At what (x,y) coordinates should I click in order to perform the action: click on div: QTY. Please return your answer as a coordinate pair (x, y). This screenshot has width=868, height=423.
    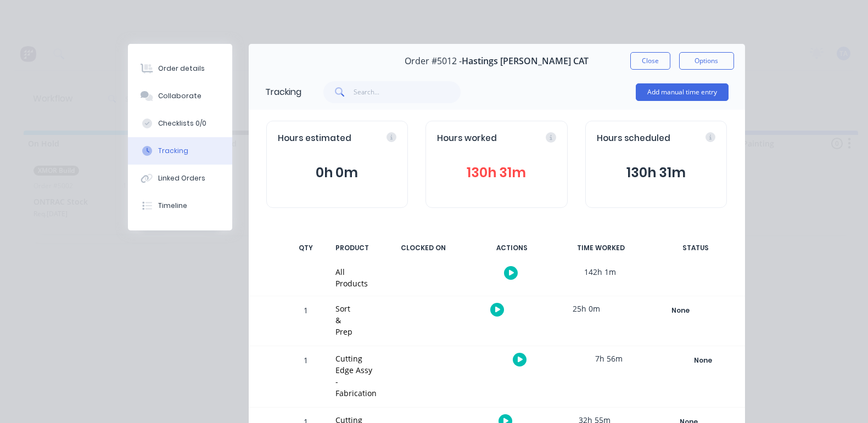
    Looking at the image, I should click on (306, 248).